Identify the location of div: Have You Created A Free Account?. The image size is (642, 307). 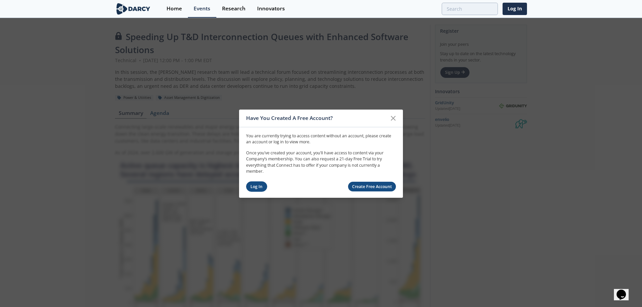
(316, 118).